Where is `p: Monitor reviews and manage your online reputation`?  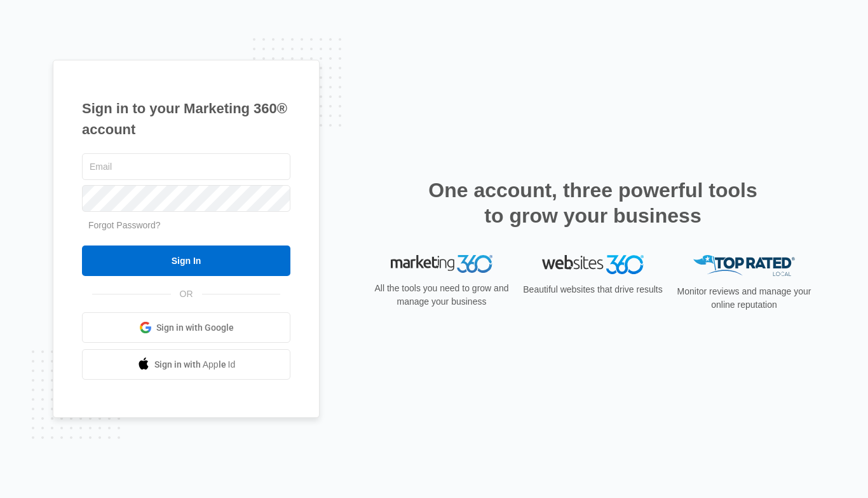 p: Monitor reviews and manage your online reputation is located at coordinates (744, 299).